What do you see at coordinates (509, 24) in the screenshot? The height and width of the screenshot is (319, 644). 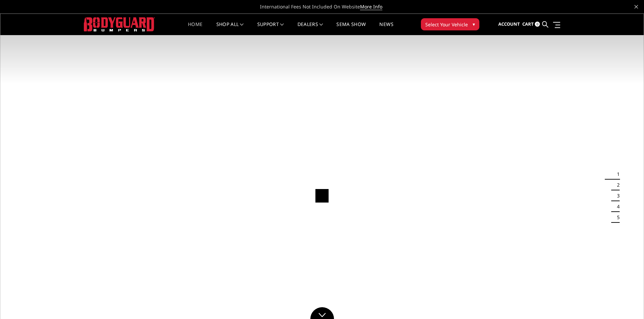 I see `a: Account` at bounding box center [509, 24].